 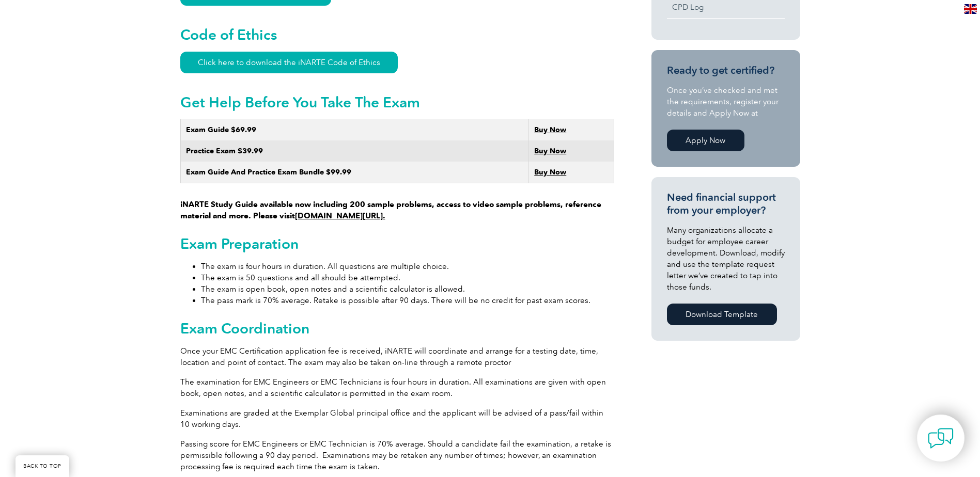 What do you see at coordinates (726, 101) in the screenshot?
I see `p: Once you’ve checked and met the requirements, register your details and Apply Now at` at bounding box center [726, 101].